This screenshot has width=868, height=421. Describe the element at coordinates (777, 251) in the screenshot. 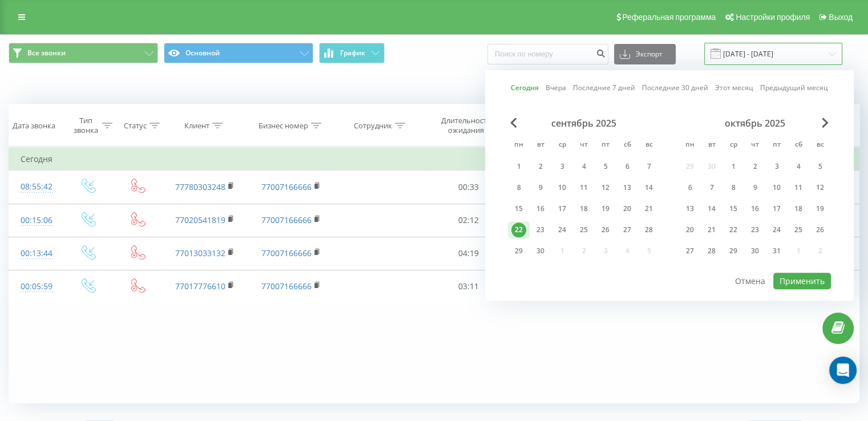

I see `div: 31` at that location.